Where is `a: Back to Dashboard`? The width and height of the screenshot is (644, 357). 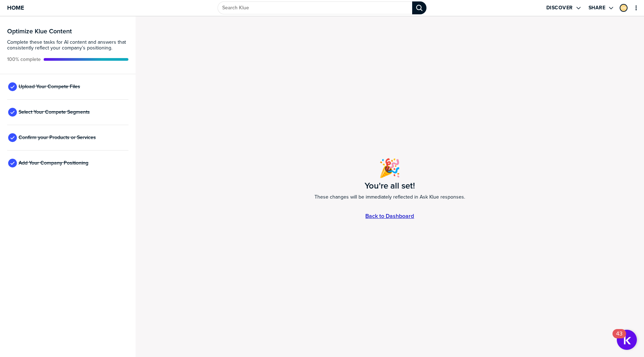
a: Back to Dashboard is located at coordinates (390, 216).